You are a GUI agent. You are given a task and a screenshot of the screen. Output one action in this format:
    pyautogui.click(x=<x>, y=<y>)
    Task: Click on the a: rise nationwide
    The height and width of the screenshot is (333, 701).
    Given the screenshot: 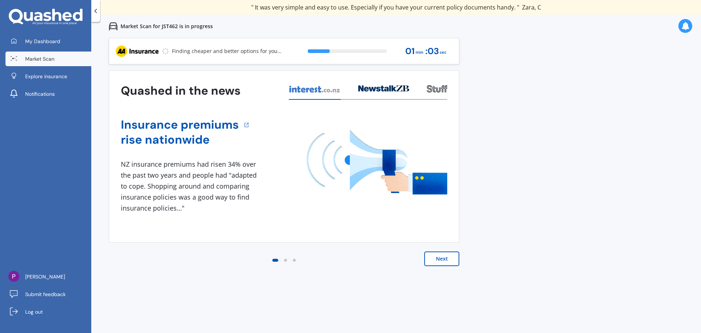 What is the action you would take?
    pyautogui.click(x=180, y=140)
    